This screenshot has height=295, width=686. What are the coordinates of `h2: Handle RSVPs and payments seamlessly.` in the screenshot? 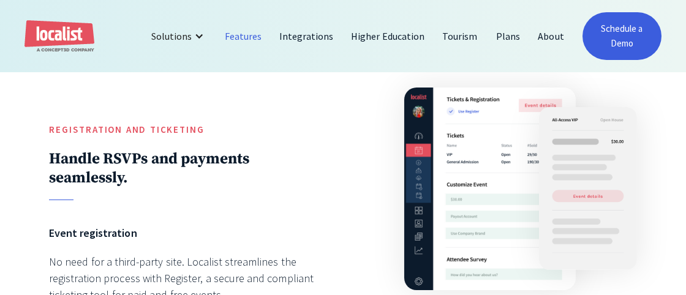 It's located at (184, 168).